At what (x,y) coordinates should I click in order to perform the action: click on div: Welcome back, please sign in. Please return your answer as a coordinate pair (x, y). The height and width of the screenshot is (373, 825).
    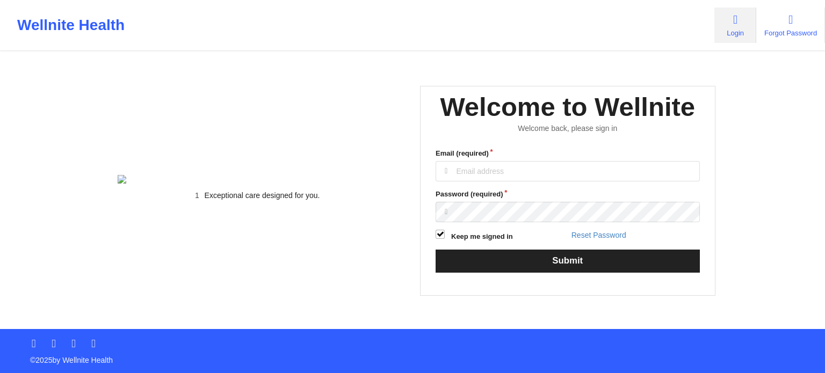
    Looking at the image, I should click on (568, 128).